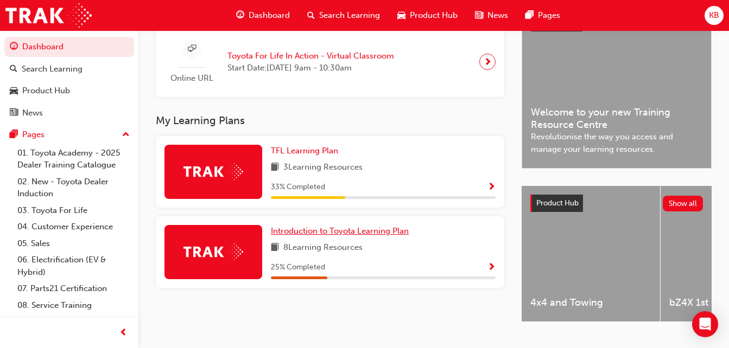  What do you see at coordinates (616, 203) in the screenshot?
I see `a: Product HubShow all` at bounding box center [616, 203].